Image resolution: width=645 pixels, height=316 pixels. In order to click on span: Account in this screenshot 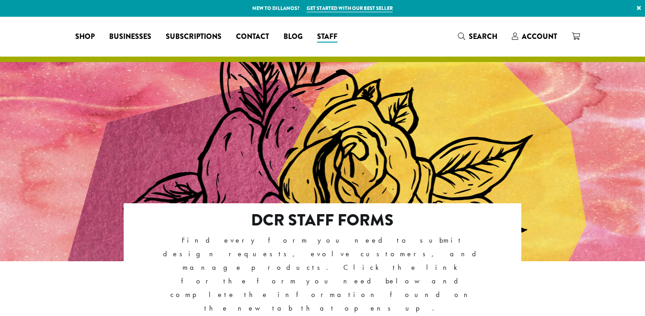, I will do `click(539, 36)`.